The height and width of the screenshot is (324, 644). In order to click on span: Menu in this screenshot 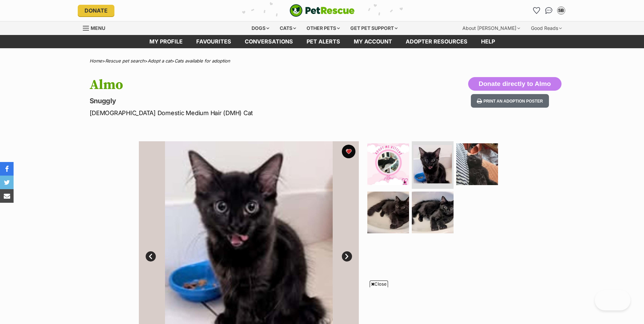, I will do `click(98, 28)`.